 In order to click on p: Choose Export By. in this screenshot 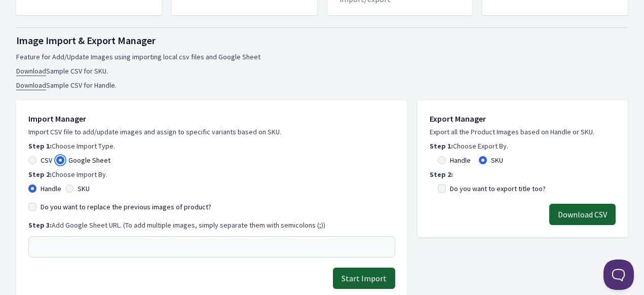, I will do `click(522, 146)`.